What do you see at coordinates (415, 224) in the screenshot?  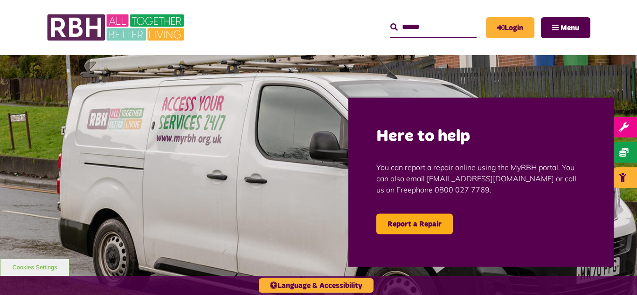 I see `a: Report a Repair` at bounding box center [415, 224].